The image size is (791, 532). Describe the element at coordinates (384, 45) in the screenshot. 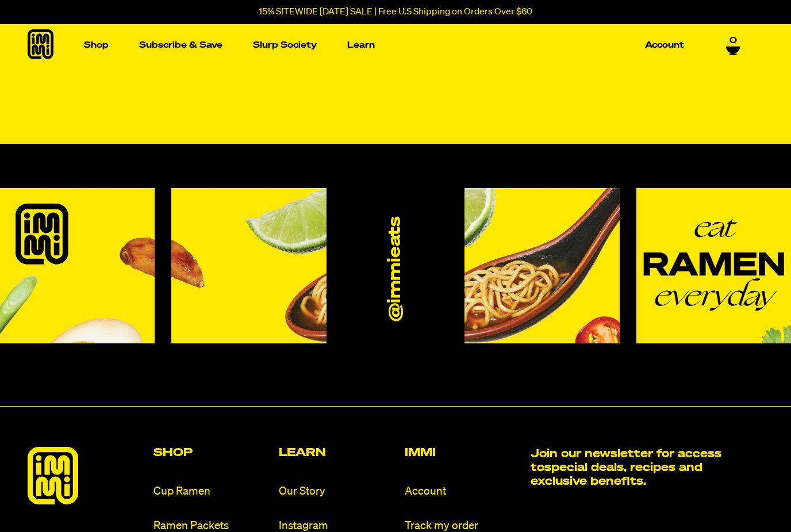

I see `nav: Main navigation` at that location.